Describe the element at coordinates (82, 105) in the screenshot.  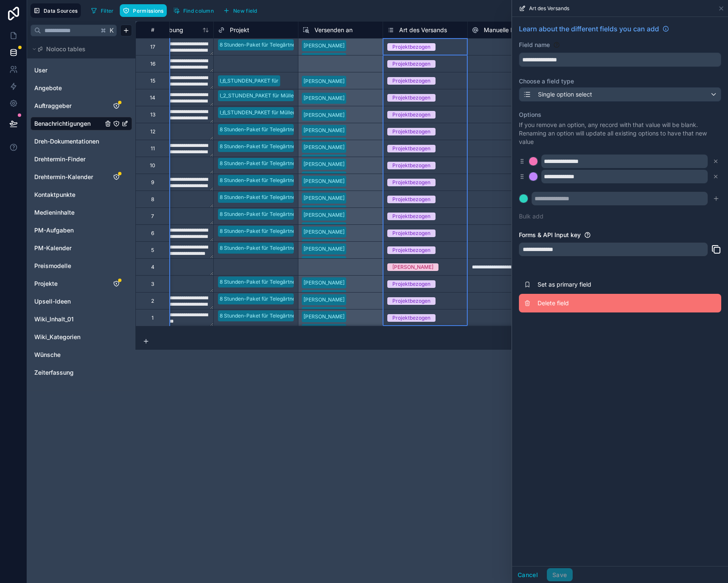
I see `div: Auftraggeber` at that location.